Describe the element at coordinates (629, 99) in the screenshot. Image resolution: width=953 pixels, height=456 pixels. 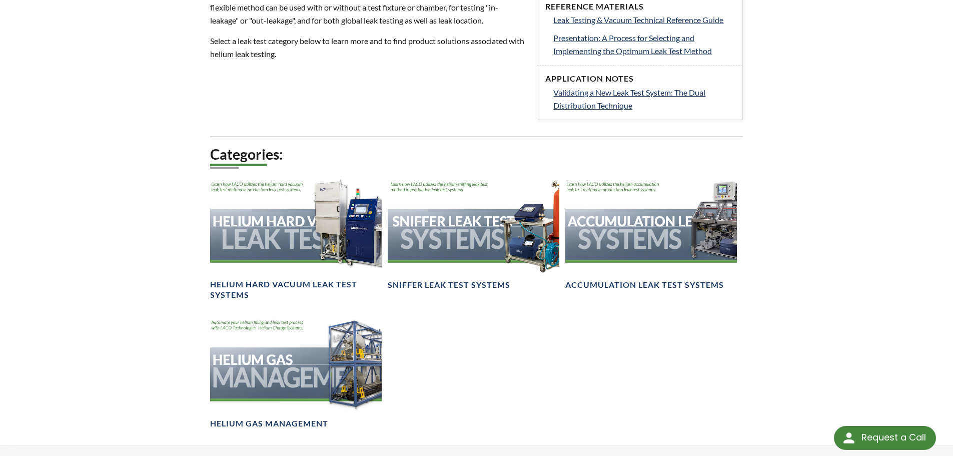
I see `span: Validating a New Leak Test System: The Dual Distribution Technique` at that location.